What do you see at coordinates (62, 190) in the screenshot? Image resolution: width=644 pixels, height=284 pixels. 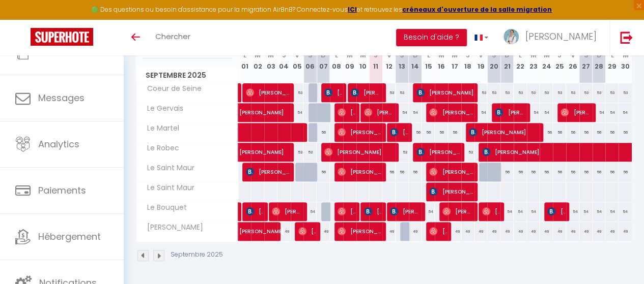 I see `span: Paiements` at bounding box center [62, 190].